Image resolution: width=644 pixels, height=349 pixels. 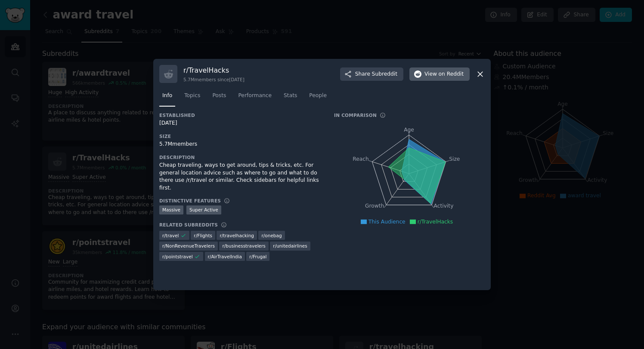 What do you see at coordinates (219, 97) in the screenshot?
I see `a: Posts` at bounding box center [219, 97].